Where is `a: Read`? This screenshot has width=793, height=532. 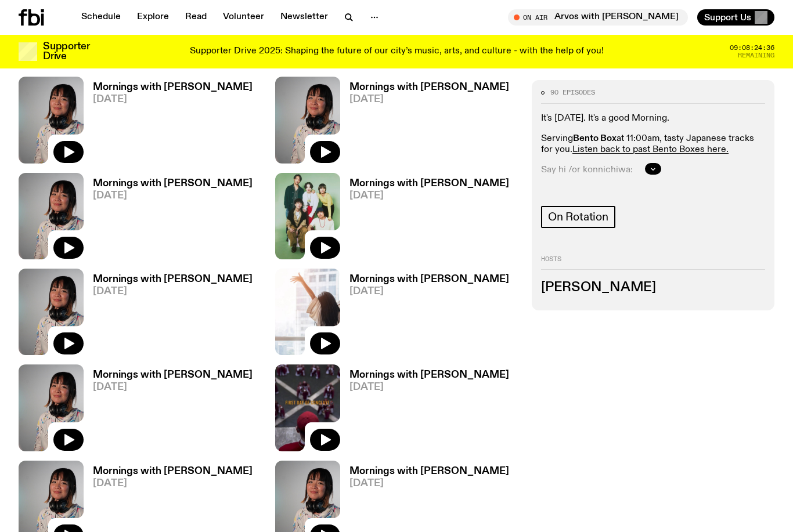
a: Read is located at coordinates (196, 18).